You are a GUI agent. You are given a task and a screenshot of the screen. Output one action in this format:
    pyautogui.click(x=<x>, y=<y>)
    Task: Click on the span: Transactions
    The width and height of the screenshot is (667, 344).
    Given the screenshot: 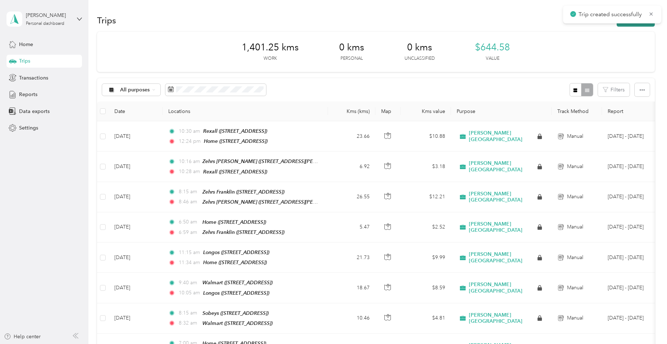 What is the action you would take?
    pyautogui.click(x=33, y=78)
    